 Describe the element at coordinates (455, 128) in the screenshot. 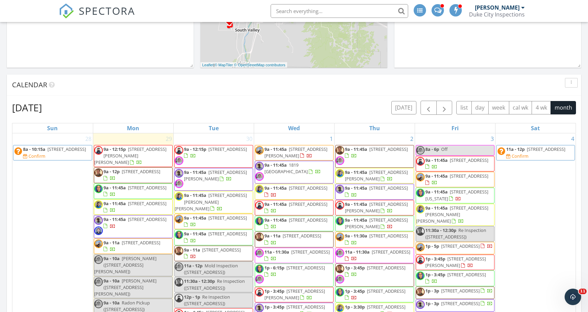

I see `a: Friday` at that location.